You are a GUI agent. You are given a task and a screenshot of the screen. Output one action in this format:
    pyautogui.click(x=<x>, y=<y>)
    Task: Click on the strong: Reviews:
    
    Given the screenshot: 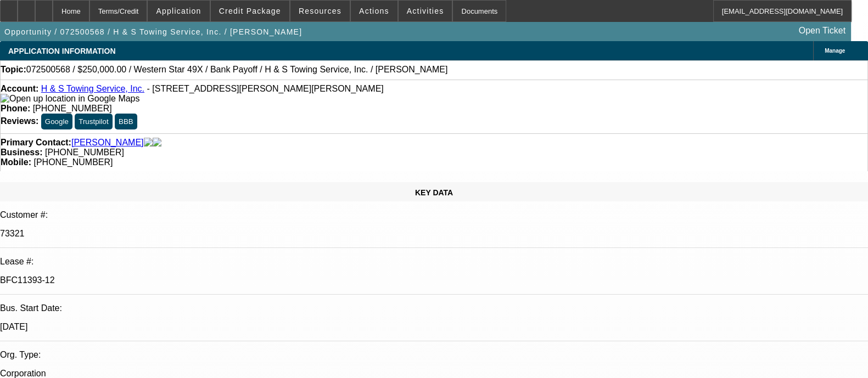 What is the action you would take?
    pyautogui.click(x=19, y=121)
    